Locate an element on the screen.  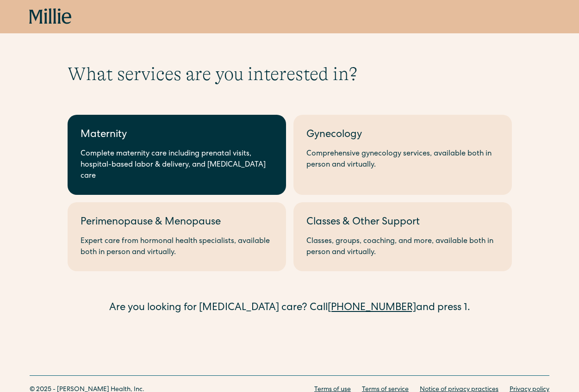
a: Perimenopause & MenopauseExpert care from hormonal health specialists, available both in person a... is located at coordinates (177, 237).